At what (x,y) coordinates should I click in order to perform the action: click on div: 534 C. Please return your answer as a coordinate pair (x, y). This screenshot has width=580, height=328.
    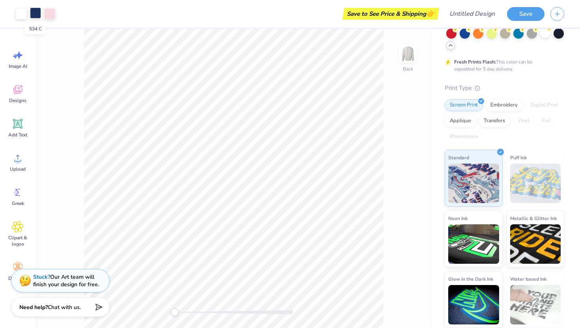
    Looking at the image, I should click on (36, 29).